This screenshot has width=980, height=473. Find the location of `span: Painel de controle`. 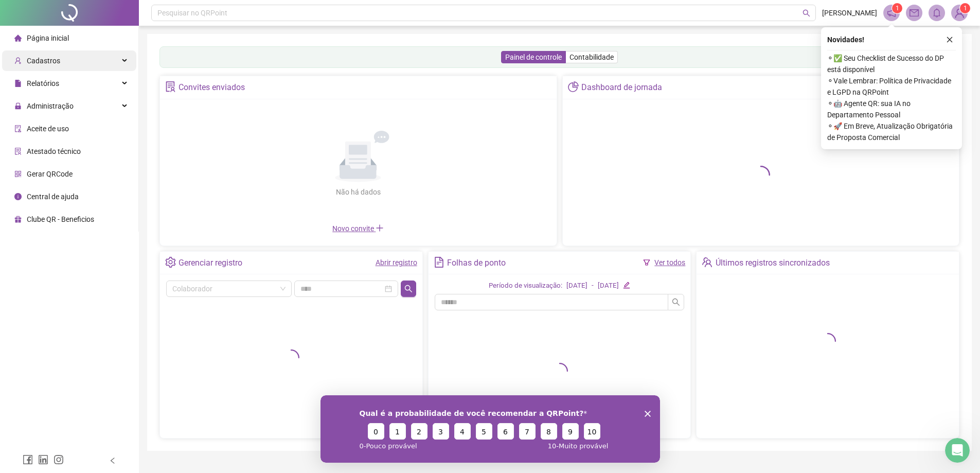

span: Painel de controle is located at coordinates (533, 57).